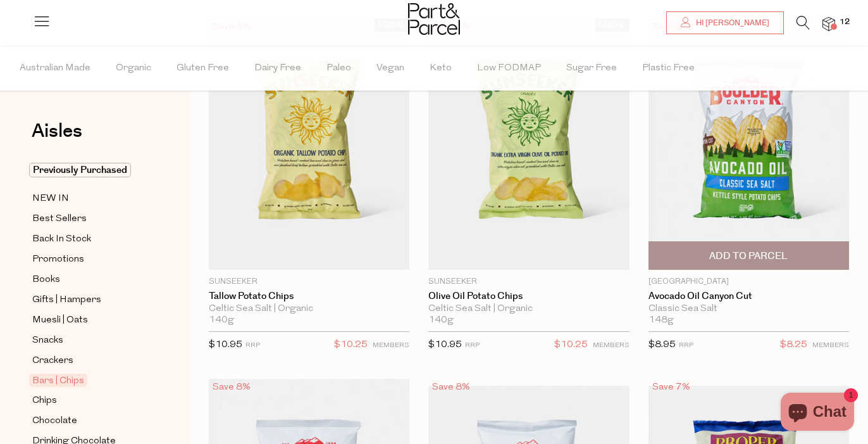 The width and height of the screenshot is (868, 444). I want to click on a: NEW IN, so click(90, 198).